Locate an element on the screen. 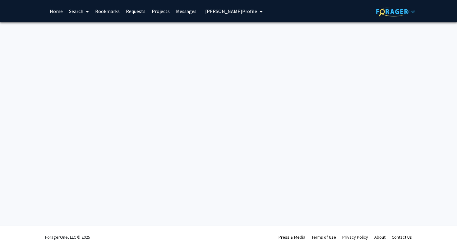 This screenshot has height=248, width=457. a: Search is located at coordinates (79, 11).